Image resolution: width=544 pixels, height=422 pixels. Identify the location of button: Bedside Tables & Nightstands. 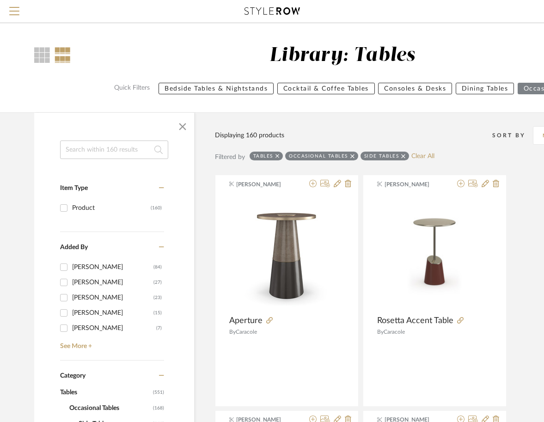
(216, 88).